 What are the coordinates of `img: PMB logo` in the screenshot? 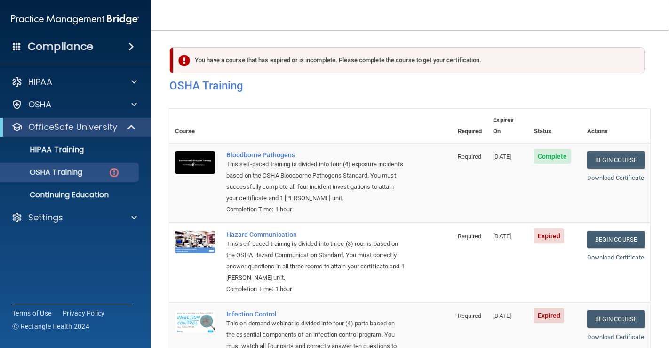 It's located at (75, 19).